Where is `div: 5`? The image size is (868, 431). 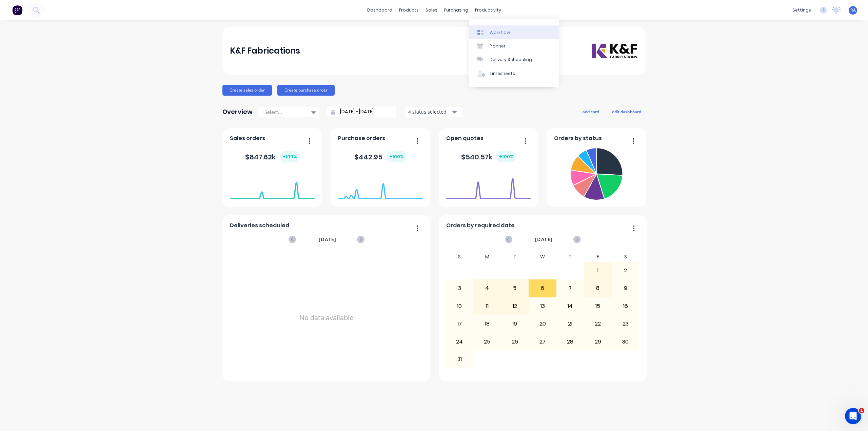
div: 5 is located at coordinates (515, 288).